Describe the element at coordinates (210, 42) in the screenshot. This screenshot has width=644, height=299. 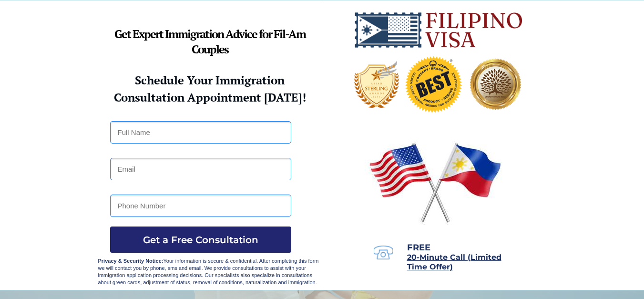
I see `strong: Get Expert Immigration Advice for Fil-Am Couples` at that location.